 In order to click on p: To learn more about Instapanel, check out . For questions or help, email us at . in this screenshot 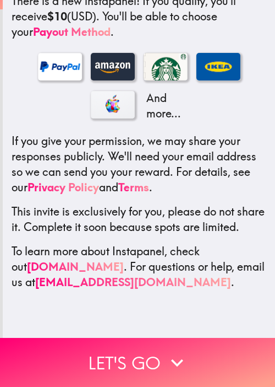, I will do `click(139, 267)`.